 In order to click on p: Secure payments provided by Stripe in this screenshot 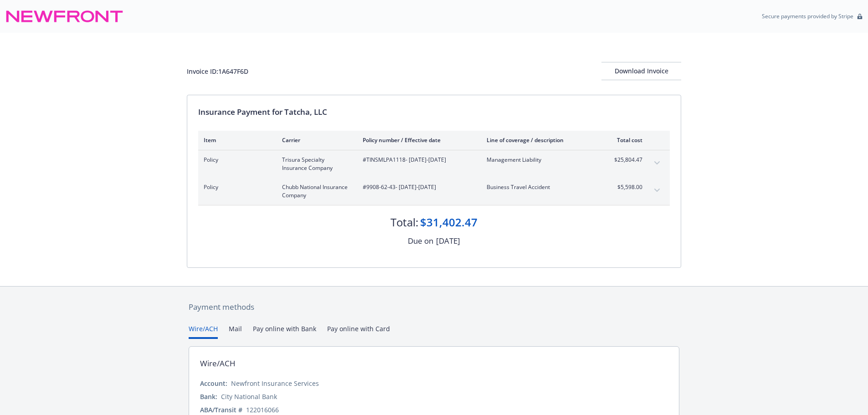, I will do `click(807, 16)`.